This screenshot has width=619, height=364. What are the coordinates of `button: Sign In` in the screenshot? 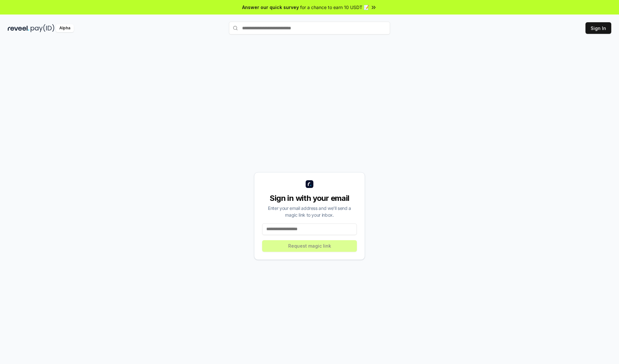 It's located at (598, 28).